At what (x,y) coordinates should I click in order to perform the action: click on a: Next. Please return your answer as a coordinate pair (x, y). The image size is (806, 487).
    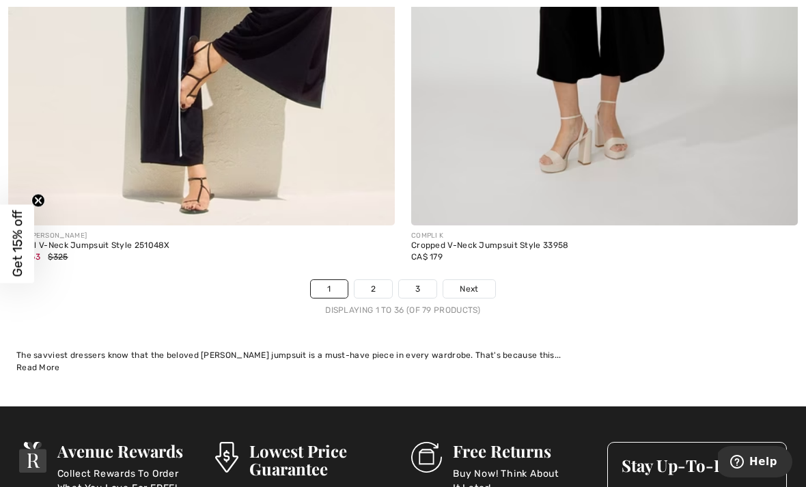
    Looking at the image, I should click on (469, 289).